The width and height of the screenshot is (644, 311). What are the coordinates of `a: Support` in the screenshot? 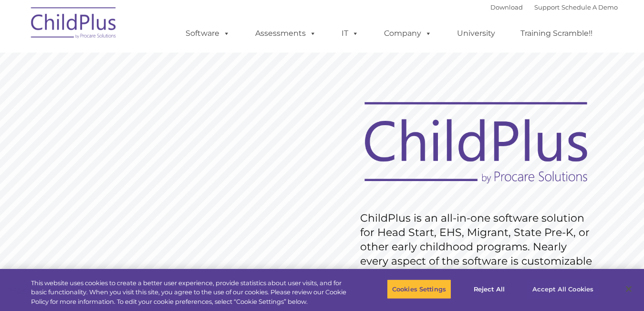 It's located at (547, 7).